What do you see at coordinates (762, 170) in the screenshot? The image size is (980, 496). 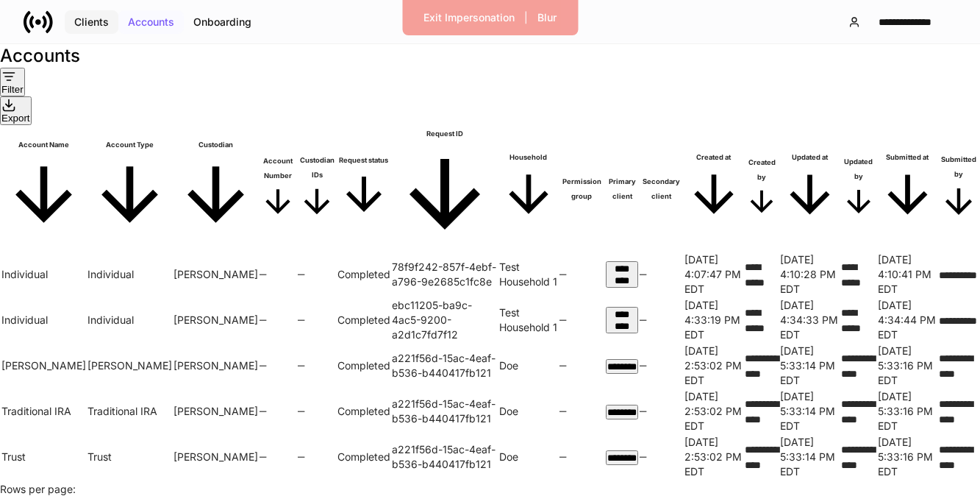 I see `h6: Created by` at bounding box center [762, 170].